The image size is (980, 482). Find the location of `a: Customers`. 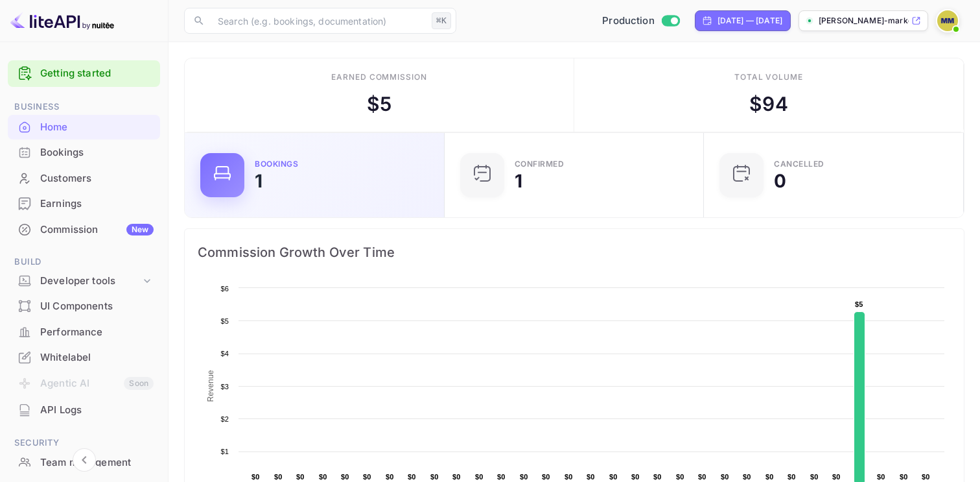

a: Customers is located at coordinates (84, 178).